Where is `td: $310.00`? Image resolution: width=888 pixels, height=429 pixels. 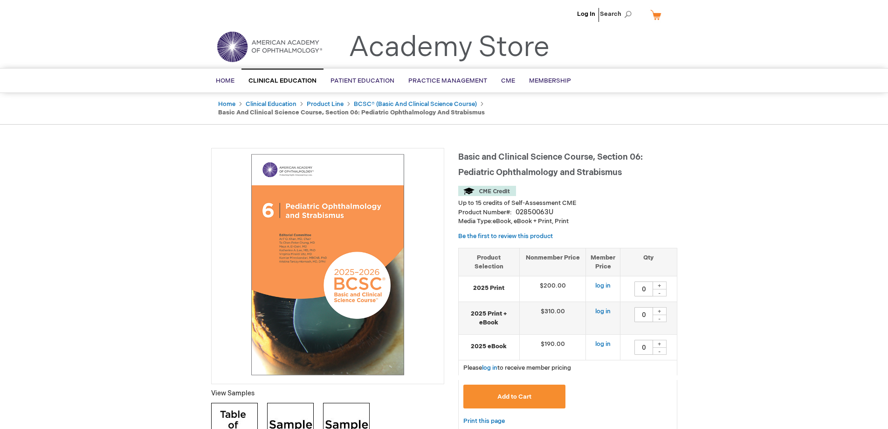
td: $310.00 is located at coordinates (553, 318).